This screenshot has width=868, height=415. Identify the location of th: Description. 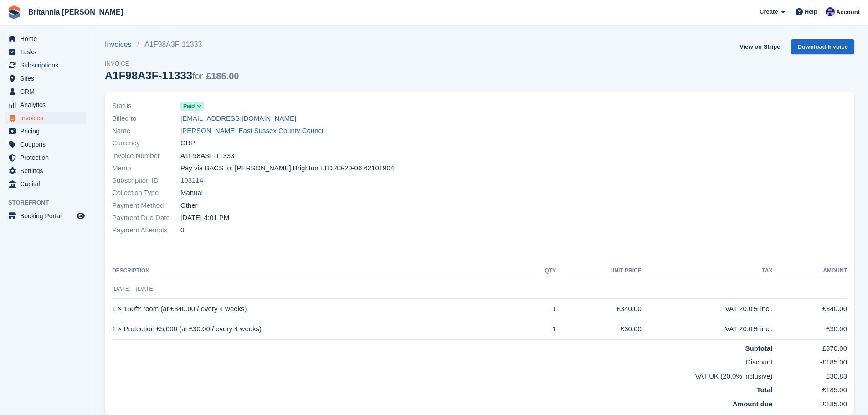
(318, 271).